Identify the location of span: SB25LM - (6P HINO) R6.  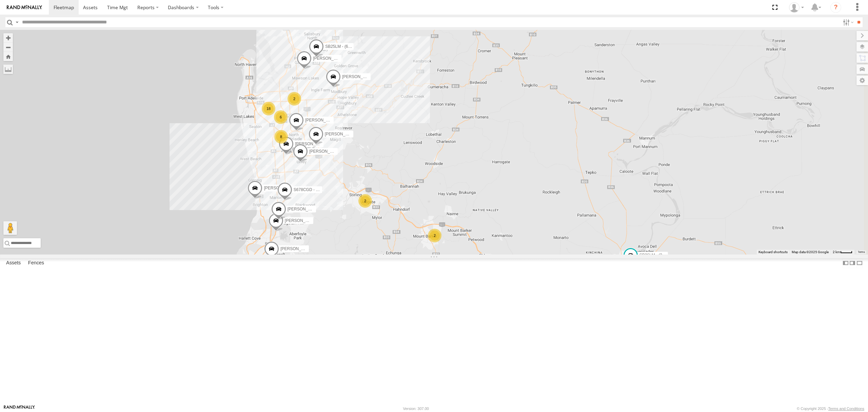
(347, 46).